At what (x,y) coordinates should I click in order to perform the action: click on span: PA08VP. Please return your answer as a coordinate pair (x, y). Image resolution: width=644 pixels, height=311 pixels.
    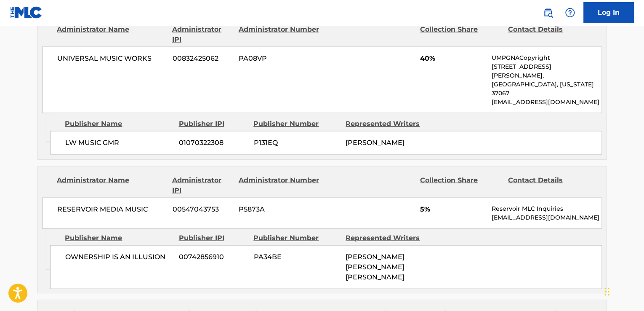
    Looking at the image, I should click on (279, 58).